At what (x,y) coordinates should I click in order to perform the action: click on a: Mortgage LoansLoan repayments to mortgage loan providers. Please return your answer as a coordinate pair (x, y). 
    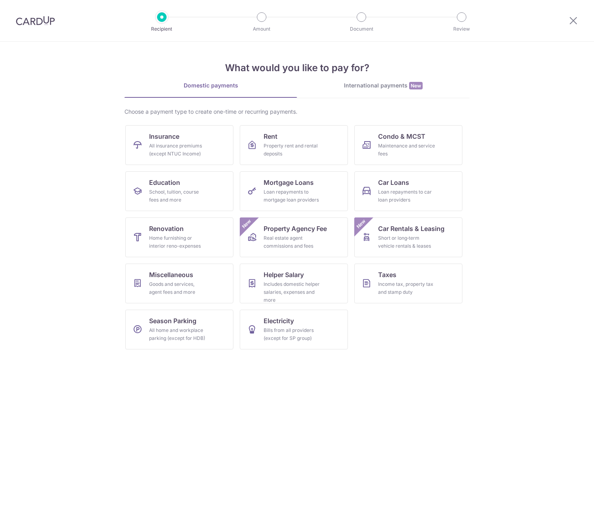
    Looking at the image, I should click on (294, 191).